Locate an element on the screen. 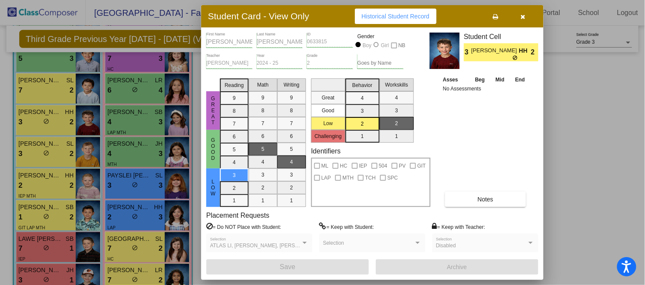 This screenshot has width=645, height=285. input: goes by name is located at coordinates (381, 63).